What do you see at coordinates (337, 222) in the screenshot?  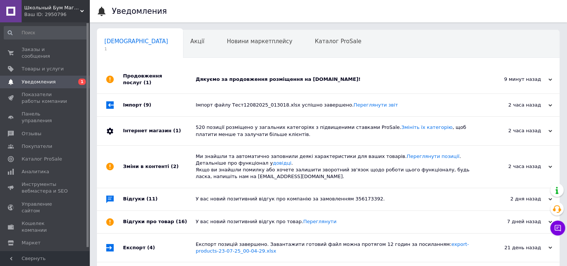 I see `div: У вас новий позитивний відгук про товар.` at bounding box center [337, 222].